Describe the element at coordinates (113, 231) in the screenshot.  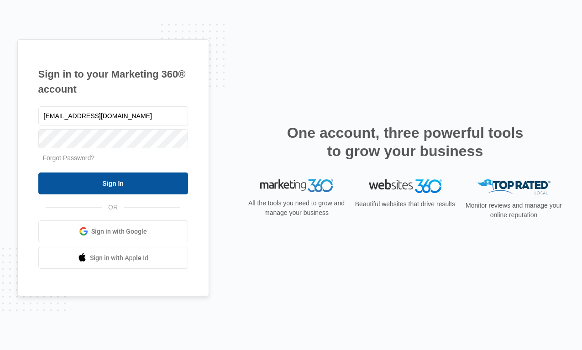
I see `a: Sign in with Google` at that location.